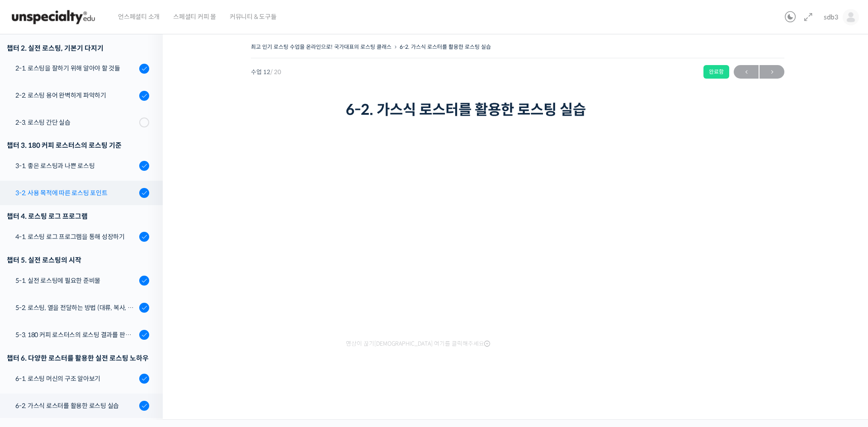 The width and height of the screenshot is (868, 427). What do you see at coordinates (145, 298) in the screenshot?
I see `a: 설정` at bounding box center [145, 298].